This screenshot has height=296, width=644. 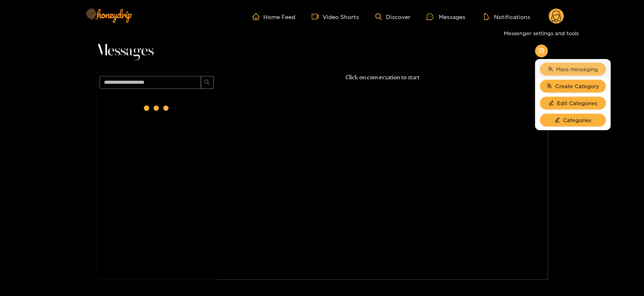 I want to click on span: home, so click(x=259, y=17).